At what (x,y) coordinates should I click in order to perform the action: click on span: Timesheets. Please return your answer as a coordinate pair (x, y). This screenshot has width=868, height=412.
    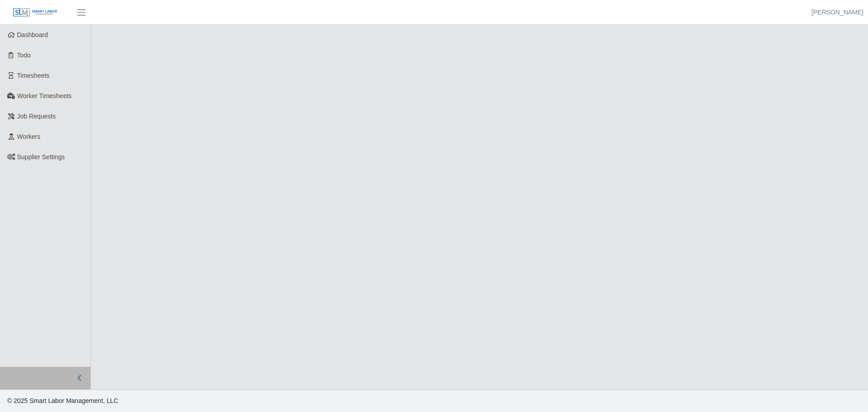
    Looking at the image, I should click on (33, 75).